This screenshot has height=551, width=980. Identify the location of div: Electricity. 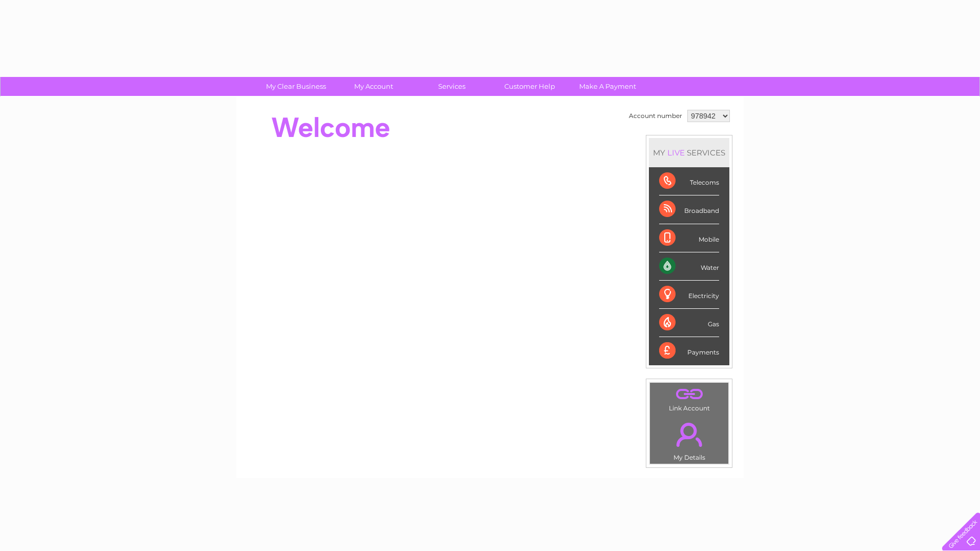
(689, 295).